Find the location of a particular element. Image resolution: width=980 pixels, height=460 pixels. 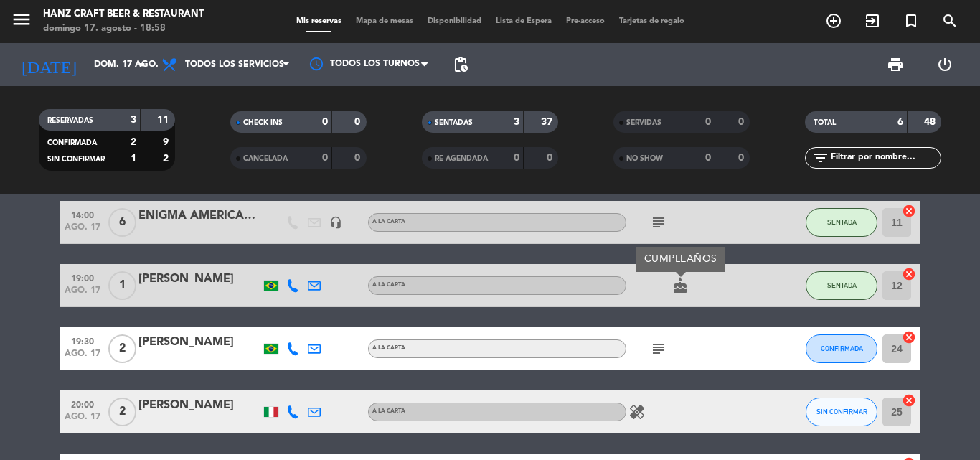

button: menu is located at coordinates (22, 22).